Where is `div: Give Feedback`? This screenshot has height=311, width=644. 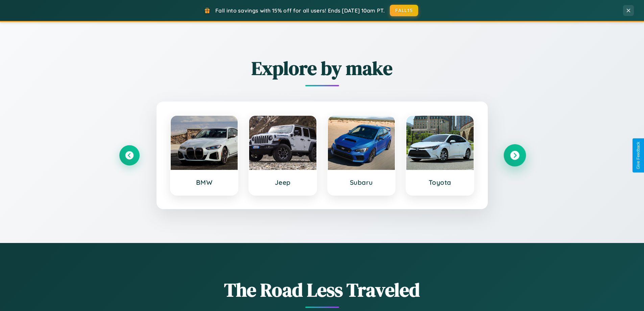
div: Give Feedback is located at coordinates (638, 156).